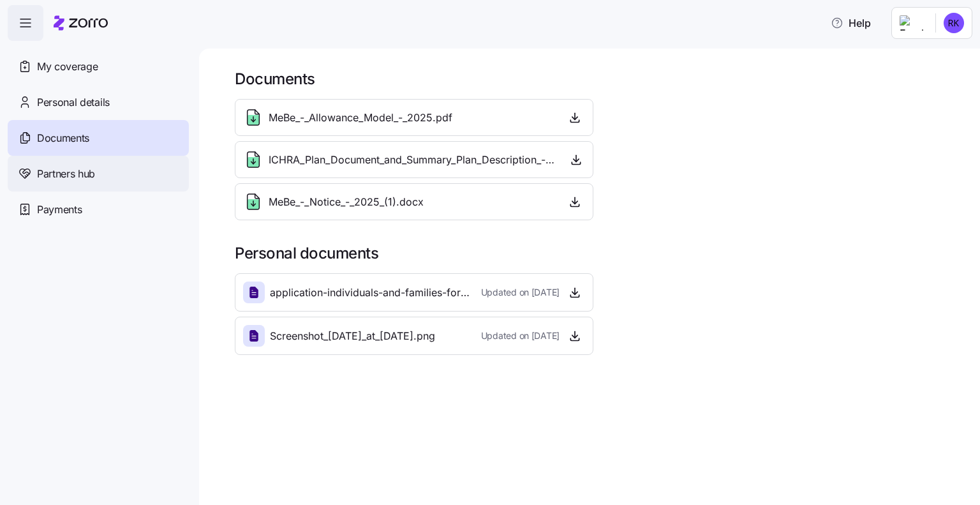 The height and width of the screenshot is (505, 980). What do you see at coordinates (413, 160) in the screenshot?
I see `span: ICHRA_Plan_Document_and_Summary_Plan_Description_-_2025.pdf` at bounding box center [413, 160].